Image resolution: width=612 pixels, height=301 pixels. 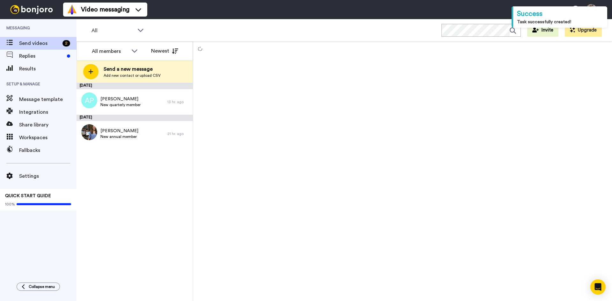 I want to click on button: Collapse menu, so click(x=38, y=287).